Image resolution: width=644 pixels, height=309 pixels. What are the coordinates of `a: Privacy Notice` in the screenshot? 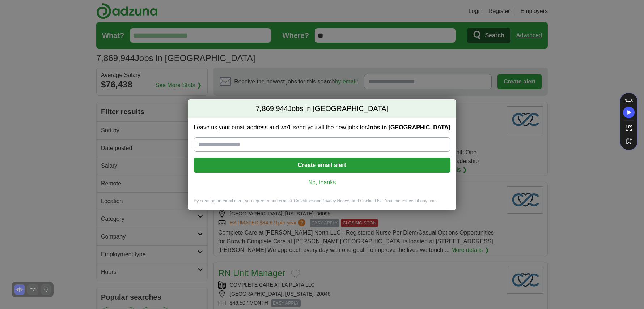 It's located at (336, 201).